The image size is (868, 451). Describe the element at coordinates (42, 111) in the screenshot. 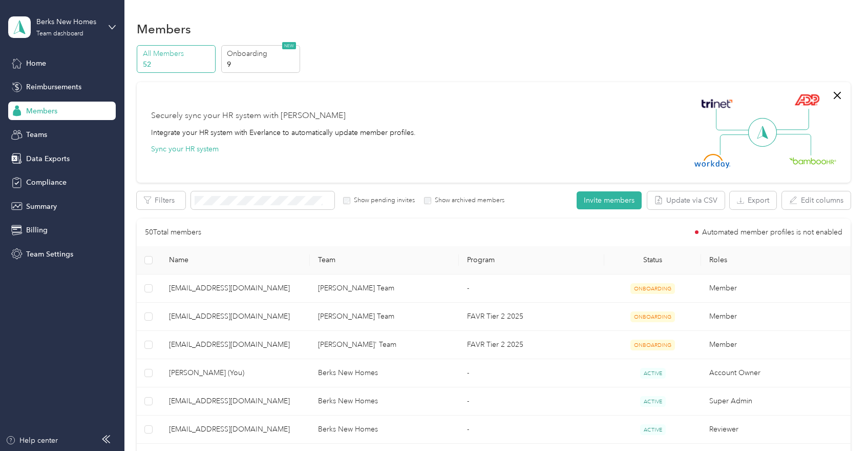

I see `span: Members` at that location.